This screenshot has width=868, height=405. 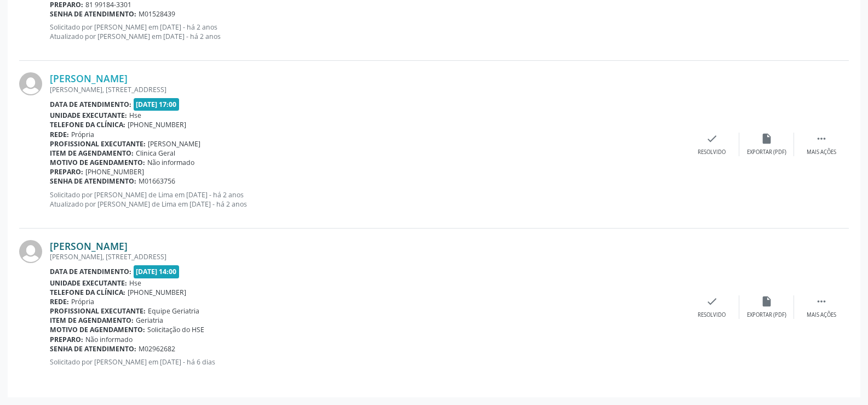 What do you see at coordinates (157, 181) in the screenshot?
I see `span: M01663756` at bounding box center [157, 181].